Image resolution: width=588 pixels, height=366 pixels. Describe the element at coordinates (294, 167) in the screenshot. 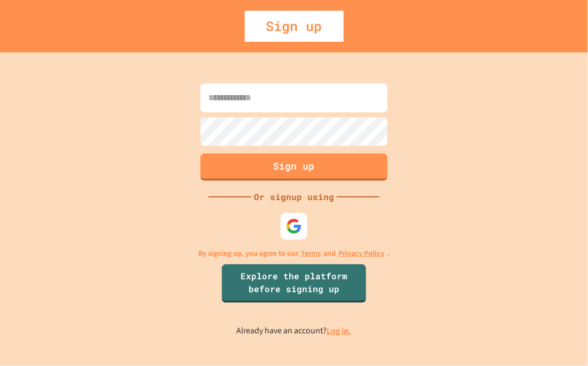

I see `button: Sign up` at that location.